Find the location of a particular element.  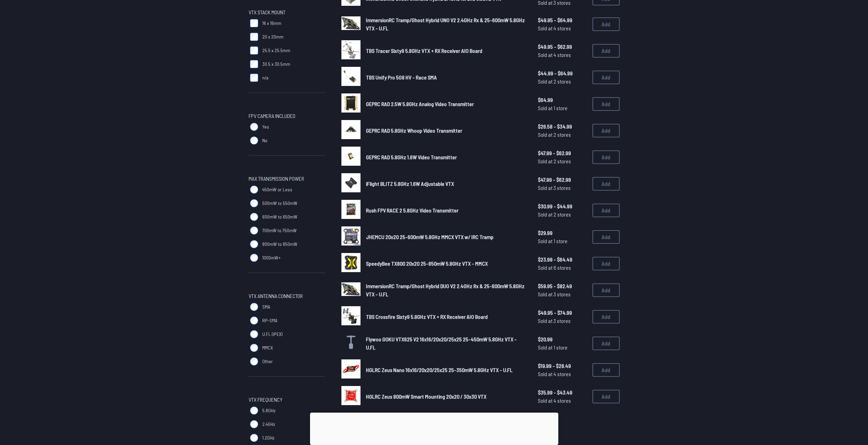

span: SpeedyBee TX800 20x20 25-850mW 5.8GHz VTX - MMCX is located at coordinates (427, 264).